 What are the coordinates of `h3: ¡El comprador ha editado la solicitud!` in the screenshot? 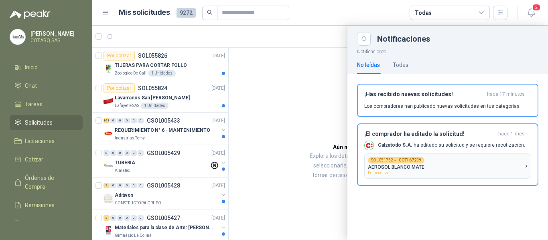 It's located at (429, 134).